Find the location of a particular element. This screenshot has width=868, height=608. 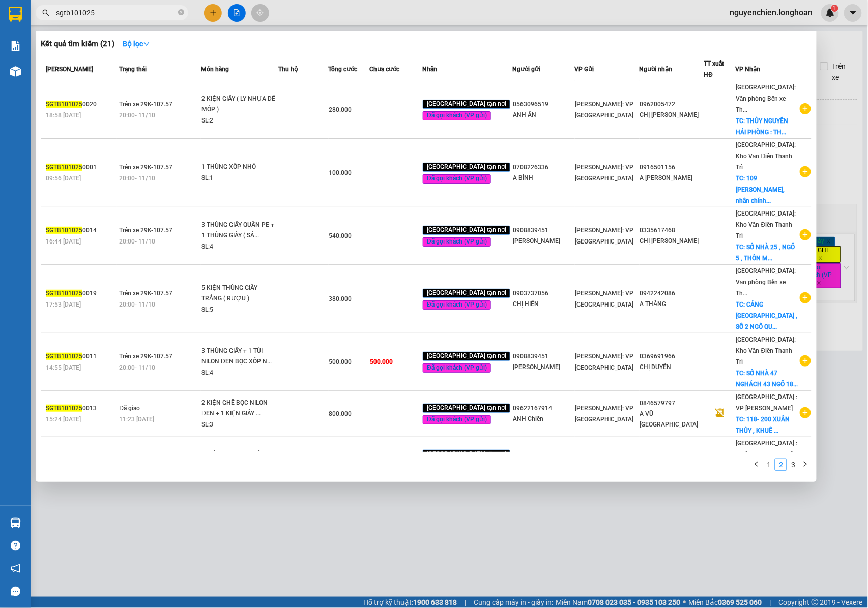

div: 2 KIỆN GHẾ BỌC NILON ĐEN + 1 KIỆN GIẤY ... is located at coordinates (240, 408).